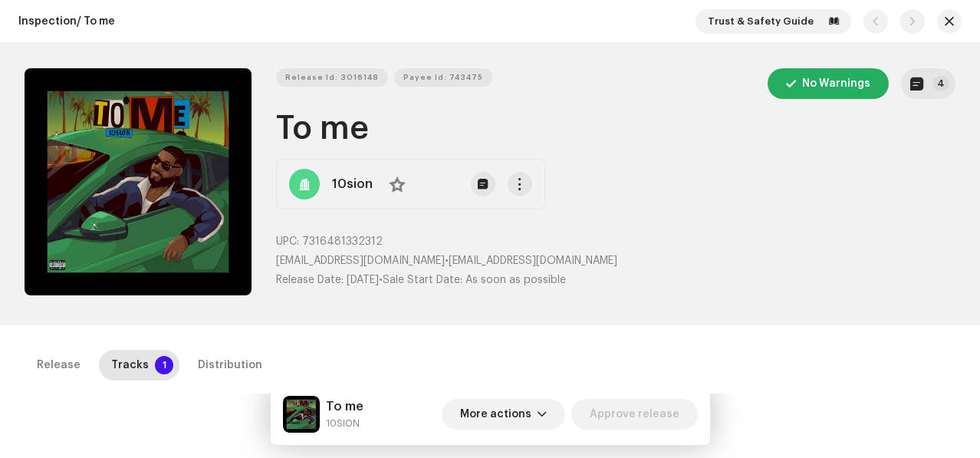 The height and width of the screenshot is (458, 980). I want to click on button: Release Id: 3016148, so click(332, 77).